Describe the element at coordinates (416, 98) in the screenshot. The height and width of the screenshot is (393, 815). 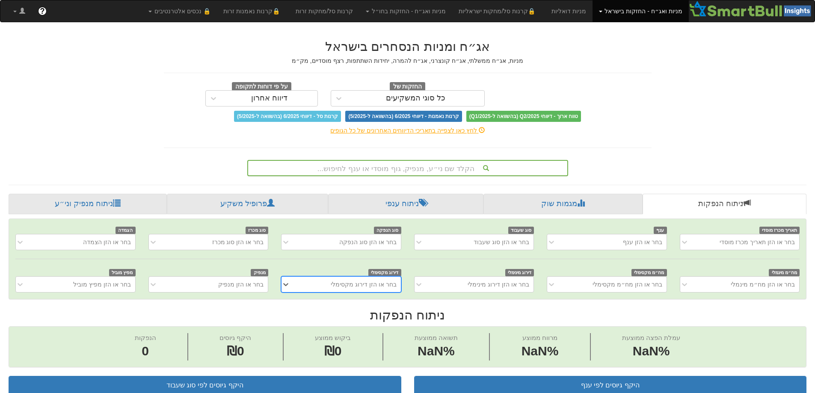
I see `div: כל סוגי המשקיעים` at that location.